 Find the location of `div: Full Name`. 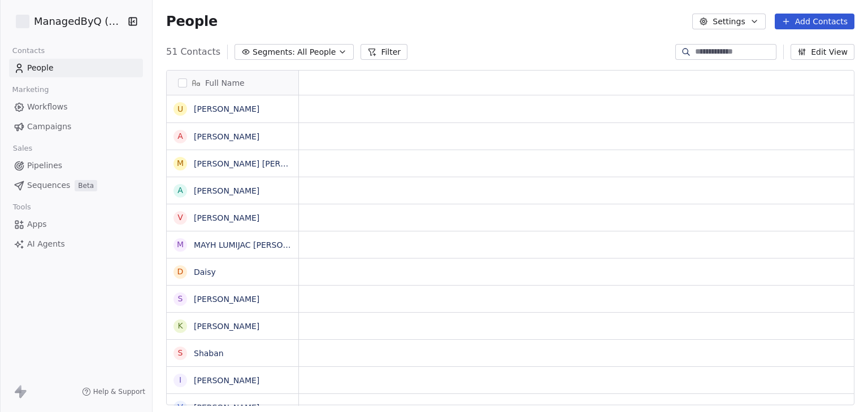

div: Full Name is located at coordinates (233, 82).